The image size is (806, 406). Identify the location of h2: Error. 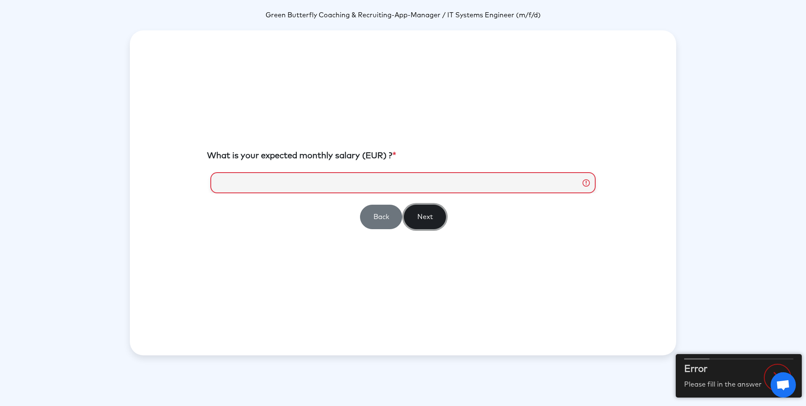
(723, 369).